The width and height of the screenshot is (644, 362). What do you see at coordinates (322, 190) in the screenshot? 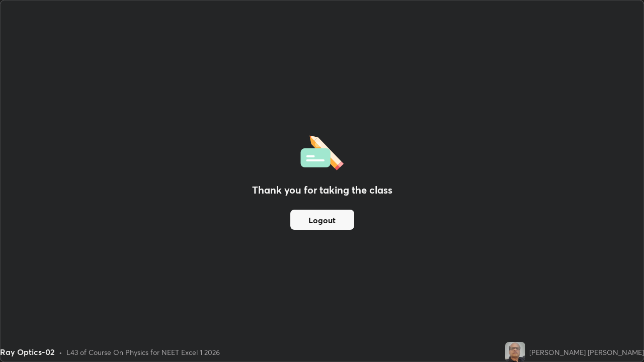
I see `h2: Thank you for taking the class` at bounding box center [322, 190].